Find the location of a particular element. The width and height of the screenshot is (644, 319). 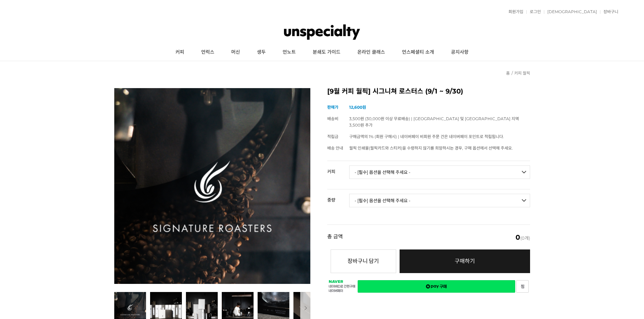

img: 언스페셜티 몰 is located at coordinates (322, 32).